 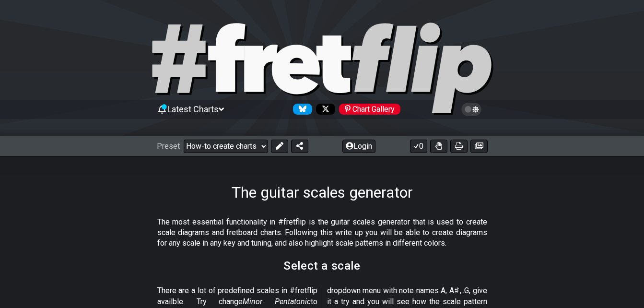 What do you see at coordinates (370, 109) in the screenshot?
I see `div: Chart Gallery` at bounding box center [370, 109].